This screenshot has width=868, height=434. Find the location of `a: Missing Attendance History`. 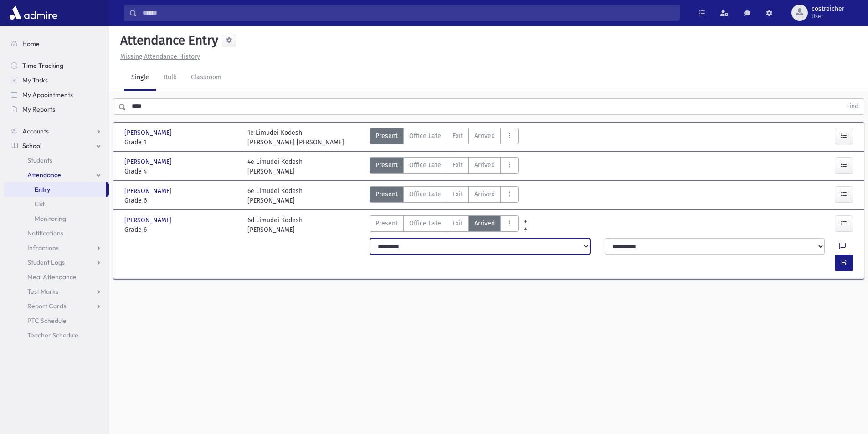

a: Missing Attendance History is located at coordinates (158, 57).